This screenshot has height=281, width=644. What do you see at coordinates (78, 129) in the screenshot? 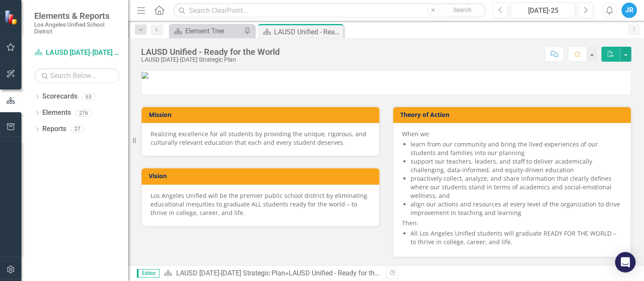
I see `div: 27` at bounding box center [78, 129].